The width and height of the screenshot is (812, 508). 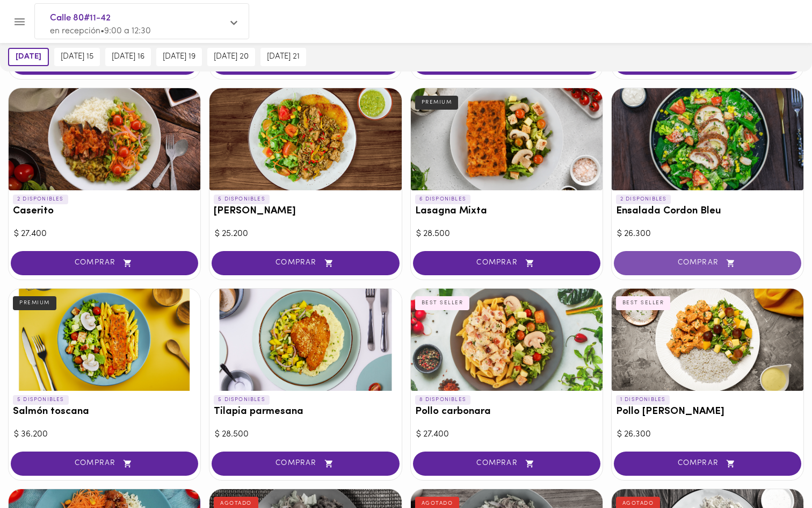 What do you see at coordinates (305, 340) in the screenshot?
I see `div: Tilapia parmesana` at bounding box center [305, 340].